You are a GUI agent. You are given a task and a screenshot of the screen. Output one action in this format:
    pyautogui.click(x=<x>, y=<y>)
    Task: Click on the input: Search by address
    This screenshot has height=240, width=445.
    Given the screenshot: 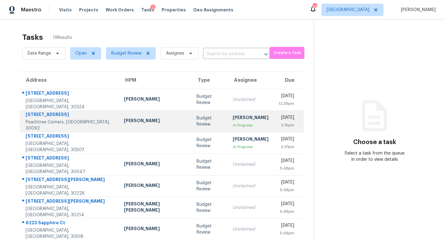 What is the action you would take?
    pyautogui.click(x=228, y=54)
    